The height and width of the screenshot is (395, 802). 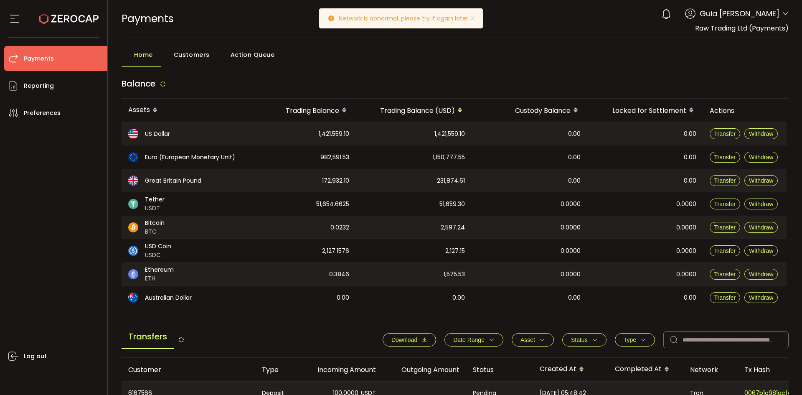 What do you see at coordinates (147, 337) in the screenshot?
I see `span: Transfers` at bounding box center [147, 337].